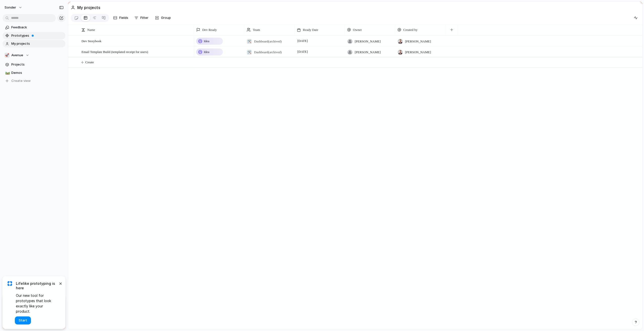 The width and height of the screenshot is (644, 331). Describe the element at coordinates (34, 27) in the screenshot. I see `a: Feedback` at that location.